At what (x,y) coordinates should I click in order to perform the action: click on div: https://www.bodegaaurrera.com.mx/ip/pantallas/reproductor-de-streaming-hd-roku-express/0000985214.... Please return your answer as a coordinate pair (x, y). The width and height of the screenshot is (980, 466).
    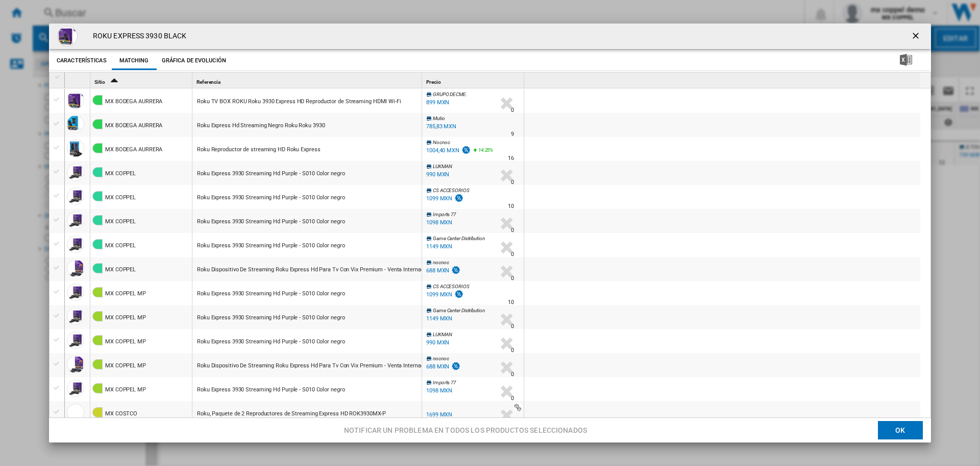
    Looking at the image, I should click on (307, 149).